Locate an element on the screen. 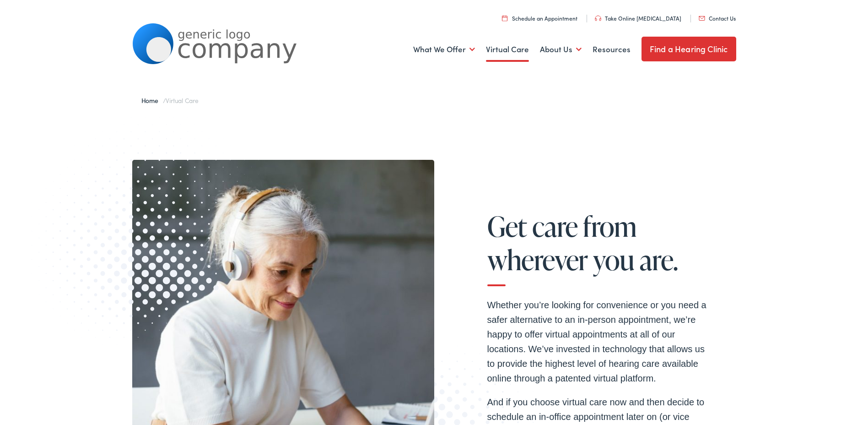 Image resolution: width=868 pixels, height=425 pixels. span: wherever is located at coordinates (537, 259).